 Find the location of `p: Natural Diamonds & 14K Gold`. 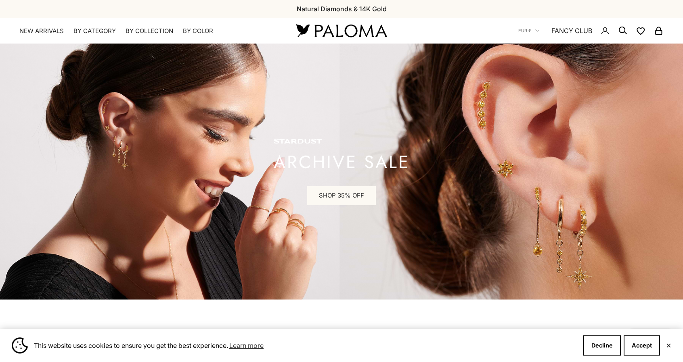

p: Natural Diamonds & 14K Gold is located at coordinates (341, 9).